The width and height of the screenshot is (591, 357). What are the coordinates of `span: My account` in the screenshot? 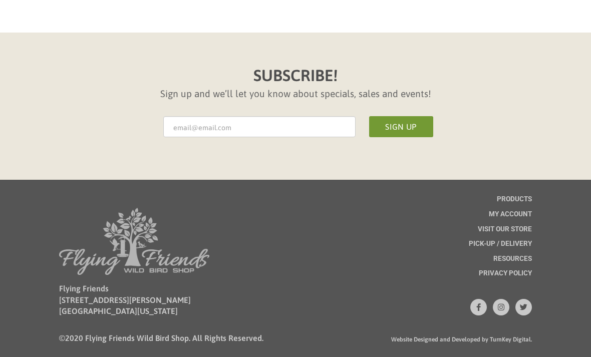 It's located at (511, 214).